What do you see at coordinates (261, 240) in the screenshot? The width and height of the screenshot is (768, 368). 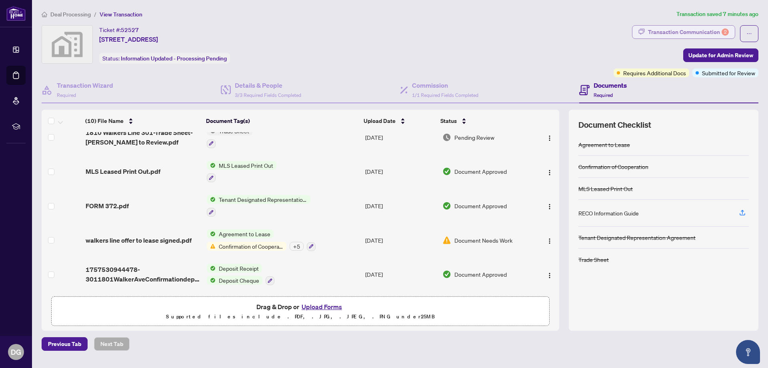 I see `button: Status IconAgreement to LeaseStatus IconConfirmation of Cooperation+5` at bounding box center [261, 240].